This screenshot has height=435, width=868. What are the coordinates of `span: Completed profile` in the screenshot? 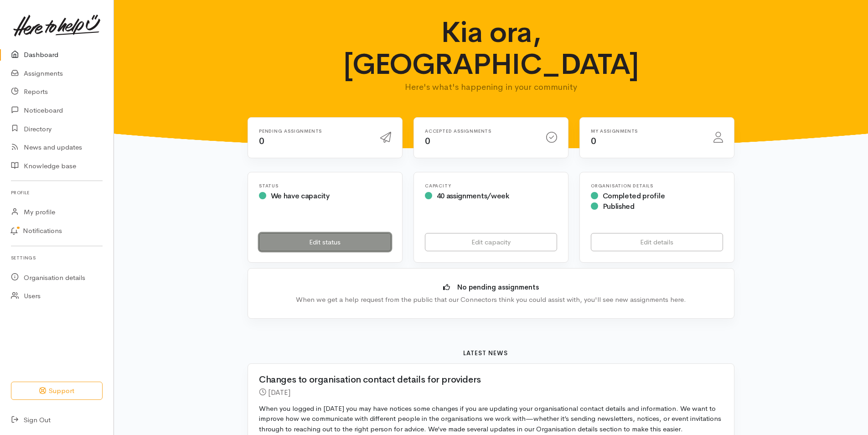 It's located at (634, 196).